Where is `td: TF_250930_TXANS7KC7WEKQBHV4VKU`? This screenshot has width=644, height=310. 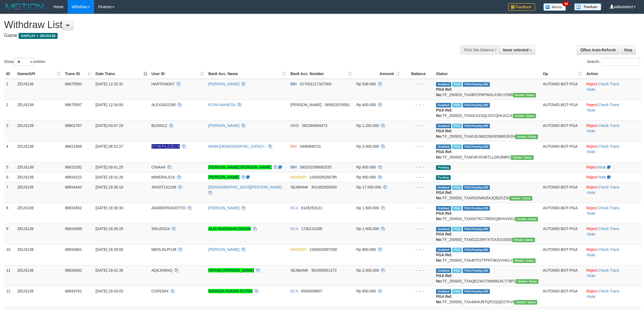
td: TF_250930_TXANS7KC7WEKQBHV4VKU is located at coordinates (487, 213).